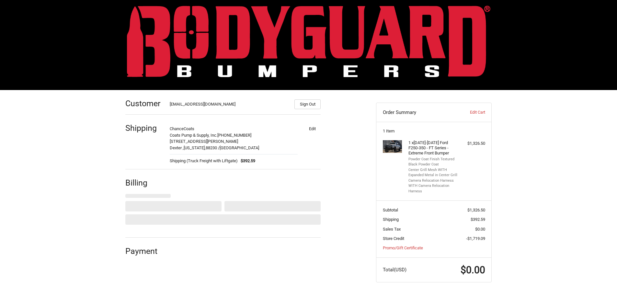  I want to click on span: Store Credit, so click(394, 238).